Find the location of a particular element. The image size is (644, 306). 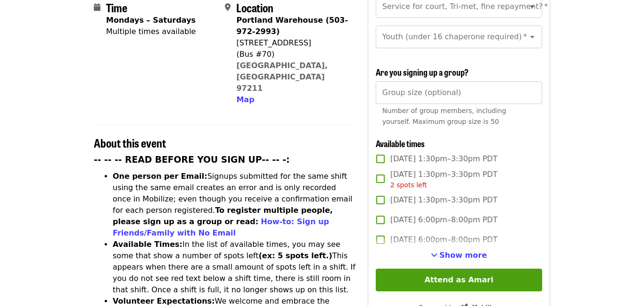

i: calendar icon is located at coordinates (97, 7).